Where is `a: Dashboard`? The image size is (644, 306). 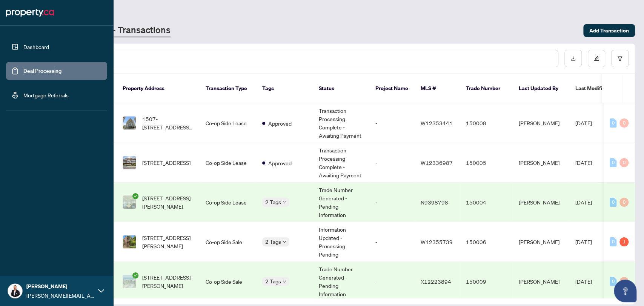
a: Dashboard is located at coordinates (36, 47).